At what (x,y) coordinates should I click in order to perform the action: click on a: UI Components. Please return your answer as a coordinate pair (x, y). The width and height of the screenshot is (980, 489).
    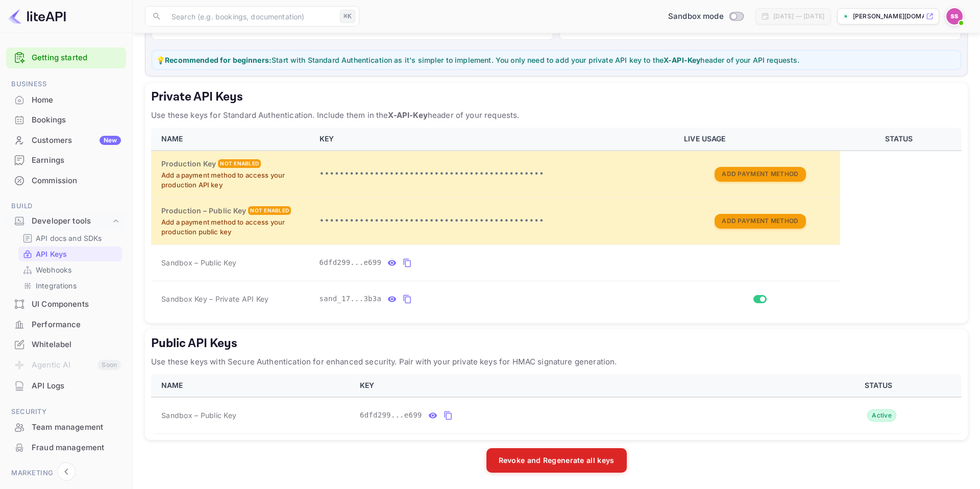
    Looking at the image, I should click on (66, 304).